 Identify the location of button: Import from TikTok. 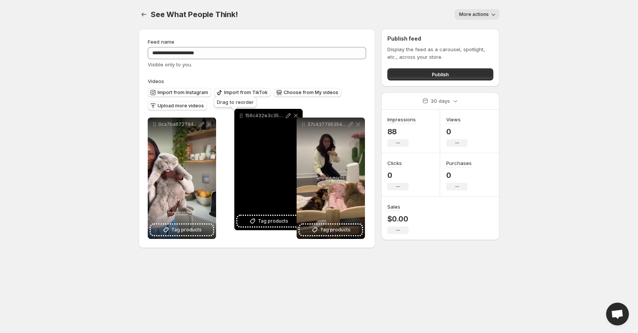
(242, 93).